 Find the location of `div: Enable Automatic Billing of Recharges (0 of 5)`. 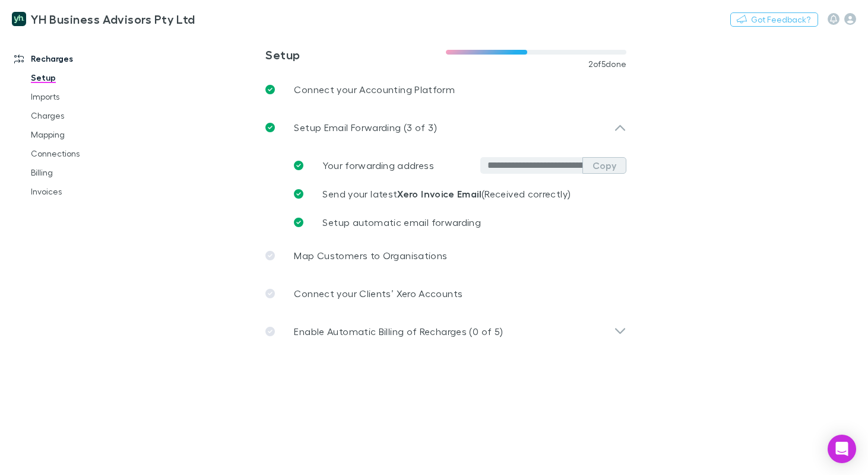

div: Enable Automatic Billing of Recharges (0 of 5) is located at coordinates (446, 332).